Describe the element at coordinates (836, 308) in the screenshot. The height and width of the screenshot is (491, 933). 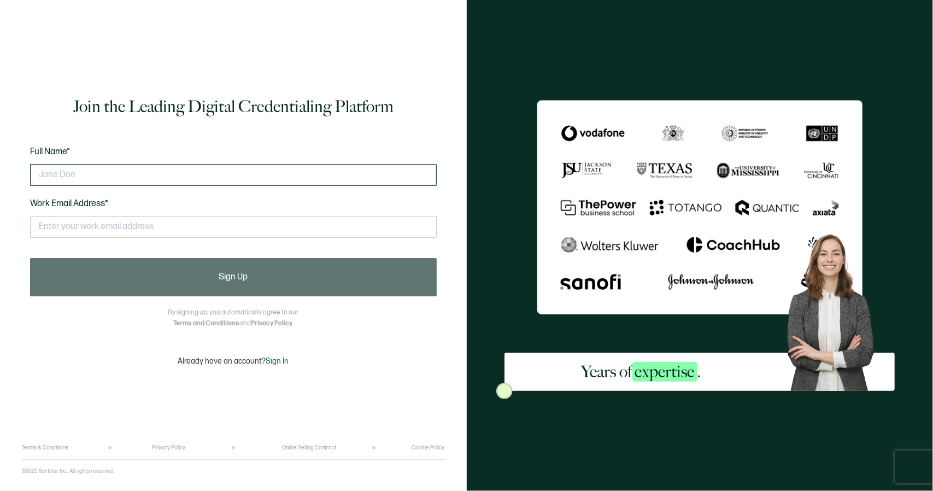
I see `img: Sertifier Signup - Years of <span class="strong-h">expertise</span>. Hero` at that location.